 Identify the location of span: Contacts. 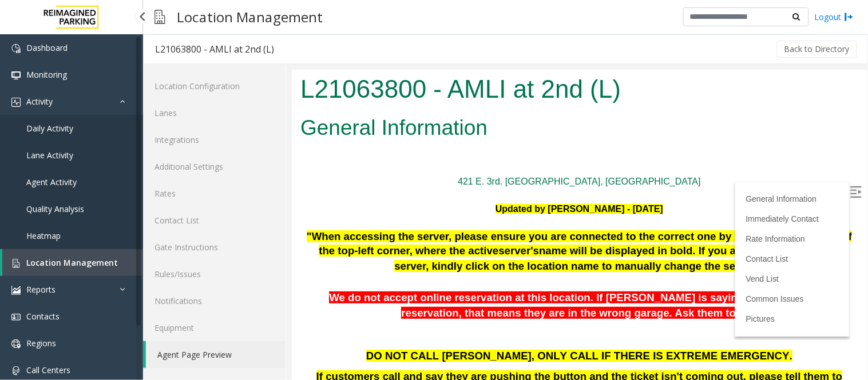
(43, 316).